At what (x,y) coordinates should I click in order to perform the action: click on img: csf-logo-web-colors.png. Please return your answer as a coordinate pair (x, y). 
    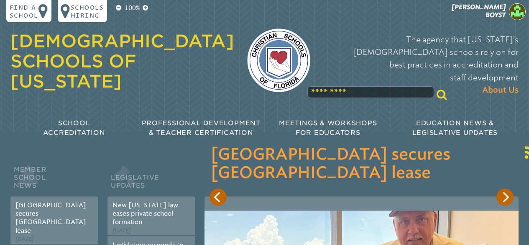
    Looking at the image, I should click on (279, 60).